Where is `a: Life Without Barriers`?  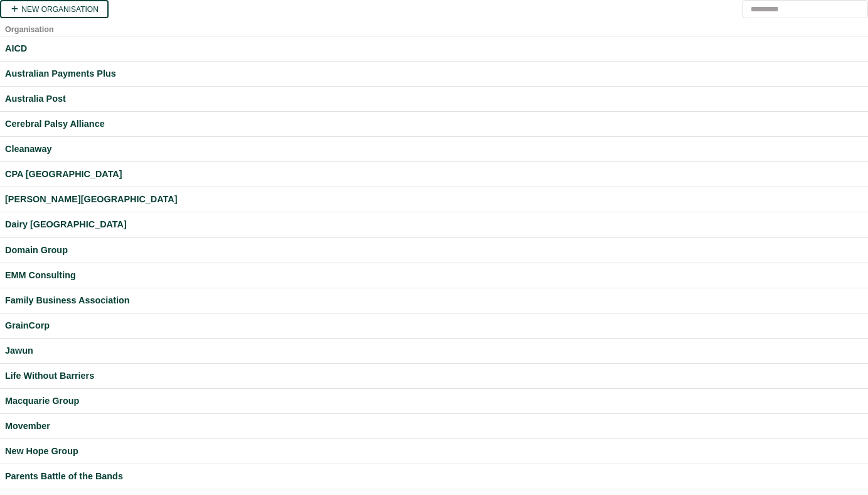
a: Life Without Barriers is located at coordinates (434, 376).